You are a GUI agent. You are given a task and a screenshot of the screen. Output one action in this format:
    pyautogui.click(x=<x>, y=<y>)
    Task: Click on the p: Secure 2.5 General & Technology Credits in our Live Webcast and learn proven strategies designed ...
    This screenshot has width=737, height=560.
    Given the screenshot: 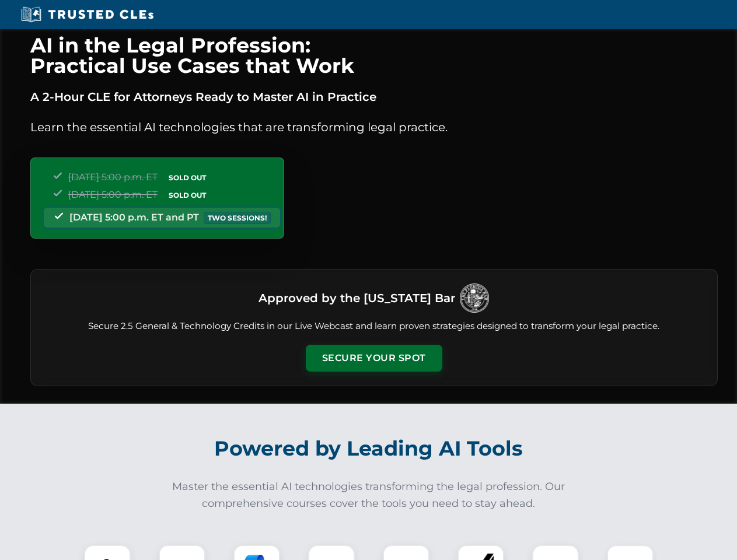 What is the action you would take?
    pyautogui.click(x=374, y=326)
    